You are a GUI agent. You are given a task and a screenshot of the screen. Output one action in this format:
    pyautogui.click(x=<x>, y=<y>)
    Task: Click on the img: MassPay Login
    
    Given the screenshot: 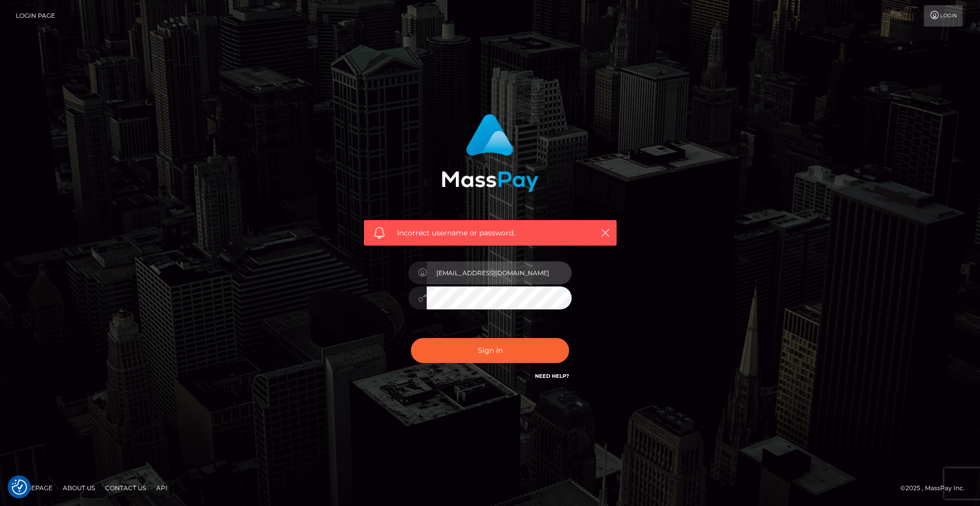 What is the action you would take?
    pyautogui.click(x=490, y=153)
    